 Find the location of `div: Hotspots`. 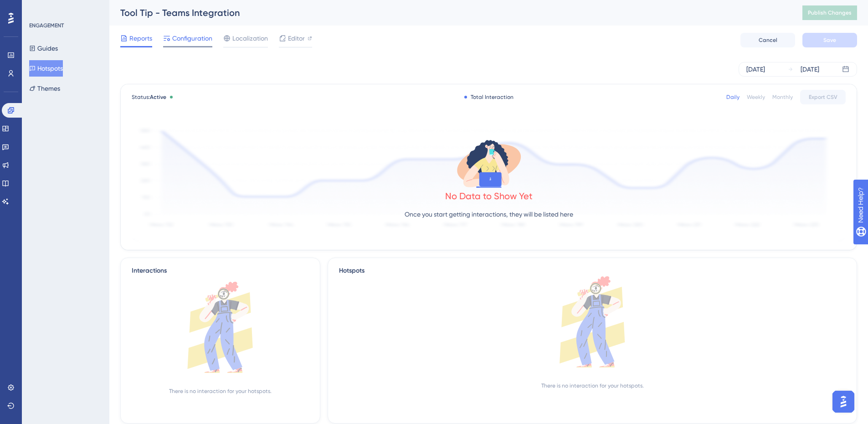

div: Hotspots is located at coordinates (592, 270).